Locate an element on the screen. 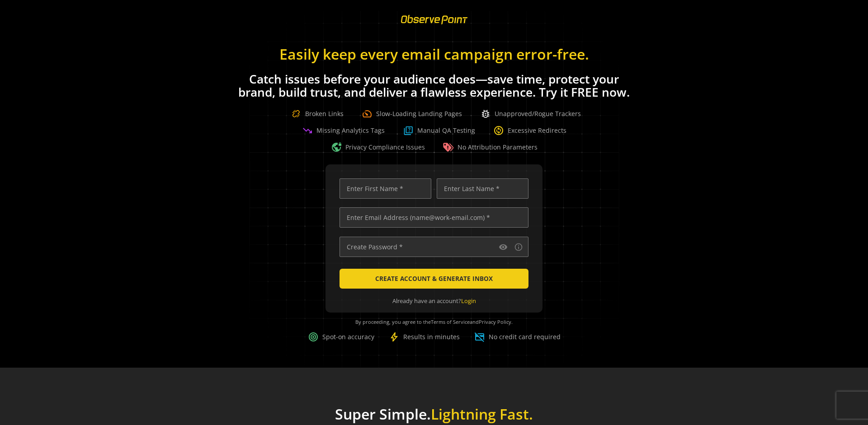  div: Already have an account? is located at coordinates (434, 301).